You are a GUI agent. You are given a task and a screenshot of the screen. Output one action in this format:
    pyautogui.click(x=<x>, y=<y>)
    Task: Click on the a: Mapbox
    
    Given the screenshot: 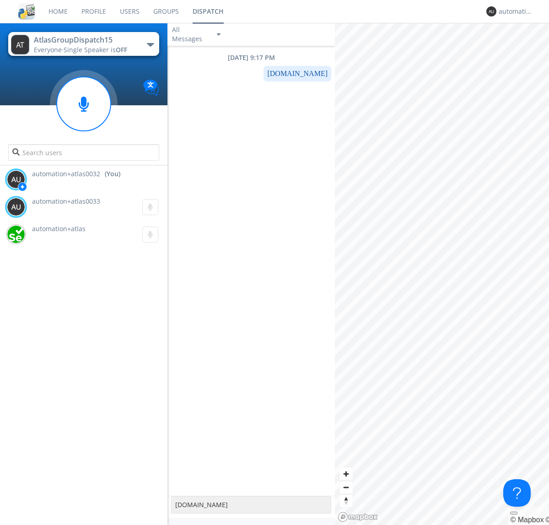 What is the action you would take?
    pyautogui.click(x=527, y=519)
    